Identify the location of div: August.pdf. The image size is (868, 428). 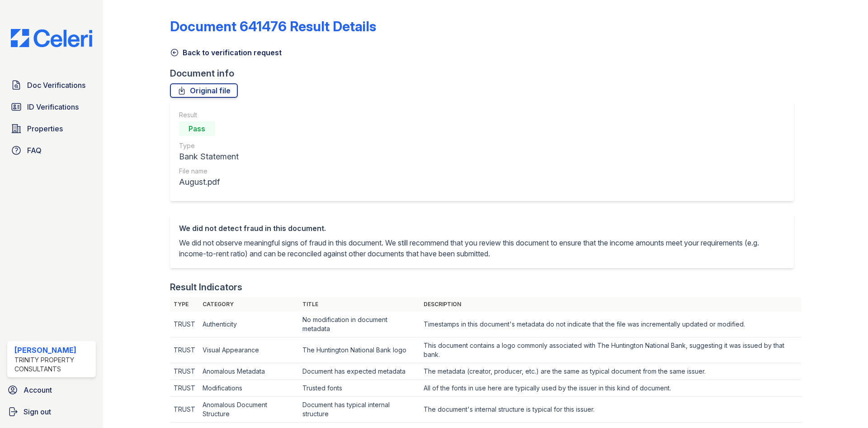
(209, 182).